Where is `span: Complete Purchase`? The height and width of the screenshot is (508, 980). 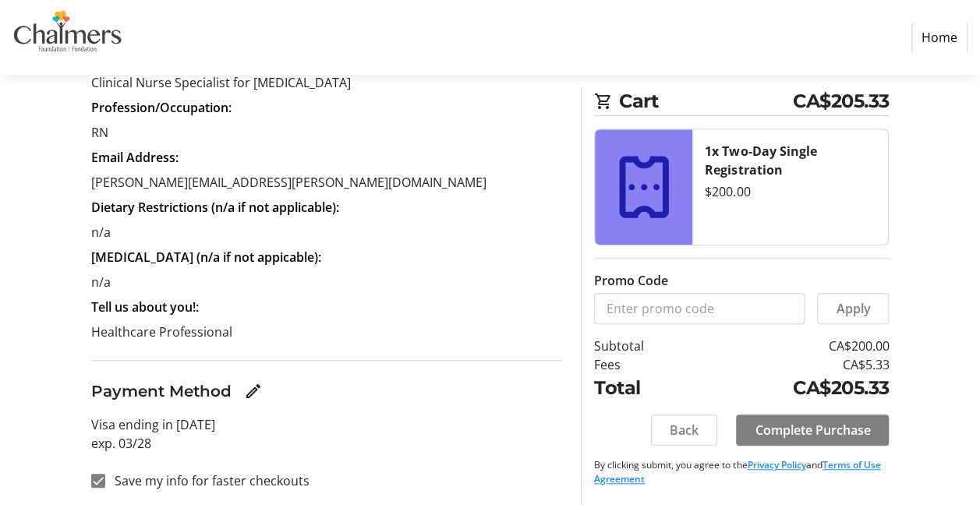
span: Complete Purchase is located at coordinates (812, 430).